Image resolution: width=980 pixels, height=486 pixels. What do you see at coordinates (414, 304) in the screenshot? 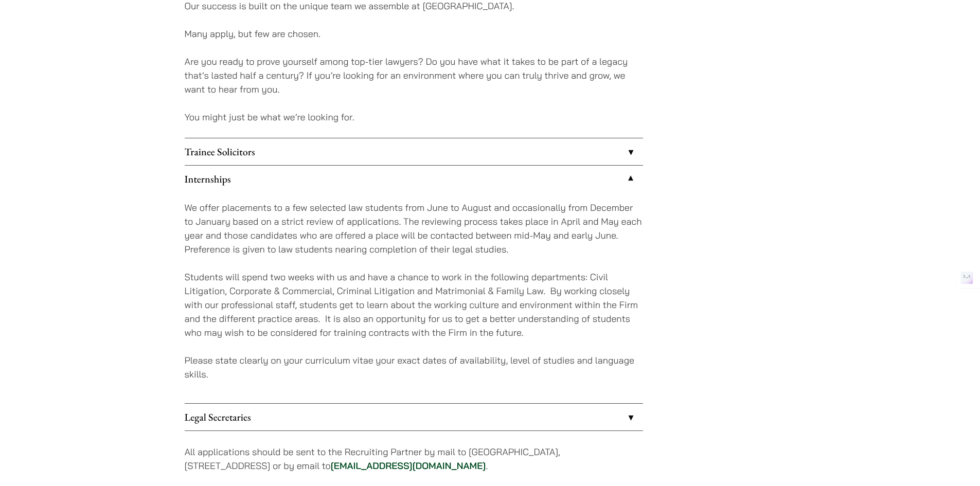
I see `p: Students will spend two weeks with us and have a chance to work in the following departments: Civ...` at bounding box center [414, 304].